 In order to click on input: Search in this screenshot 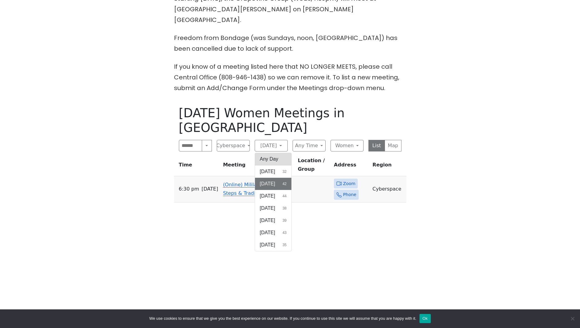, I will do `click(190, 146)`.